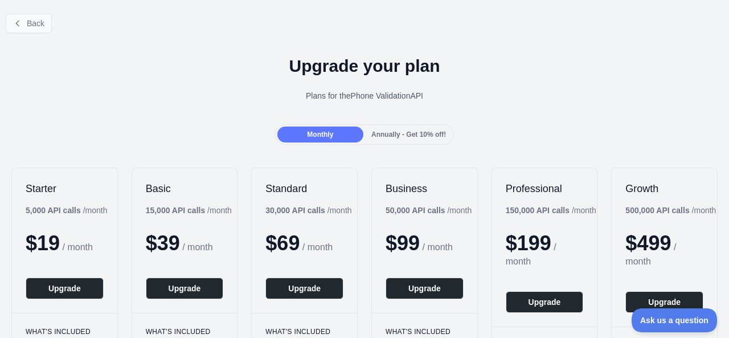  Describe the element at coordinates (657, 210) in the screenshot. I see `b: 500,000 API calls` at that location.